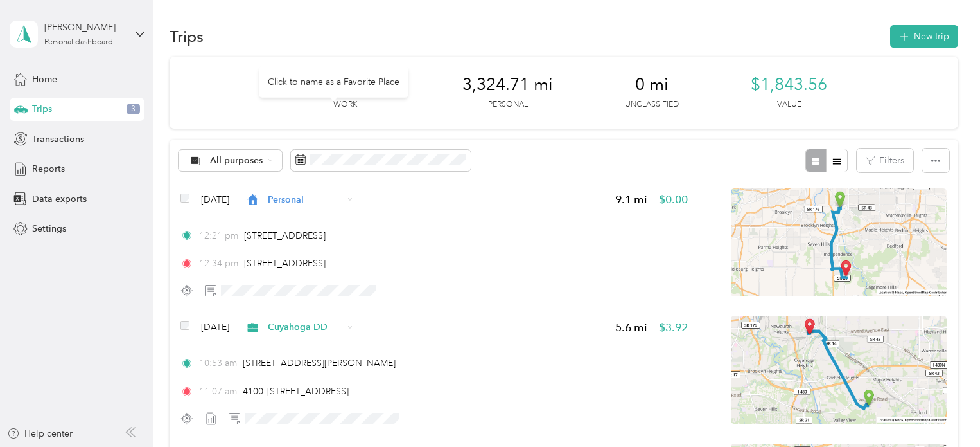 The width and height of the screenshot is (980, 447). Describe the element at coordinates (789, 84) in the screenshot. I see `span: $1,843.56` at that location.